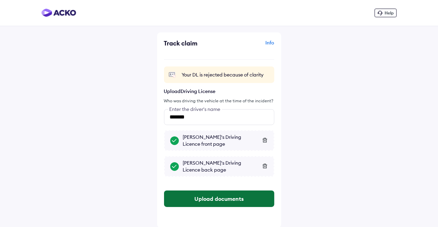 This screenshot has width=438, height=227. I want to click on p: Upload Driving License, so click(219, 91).